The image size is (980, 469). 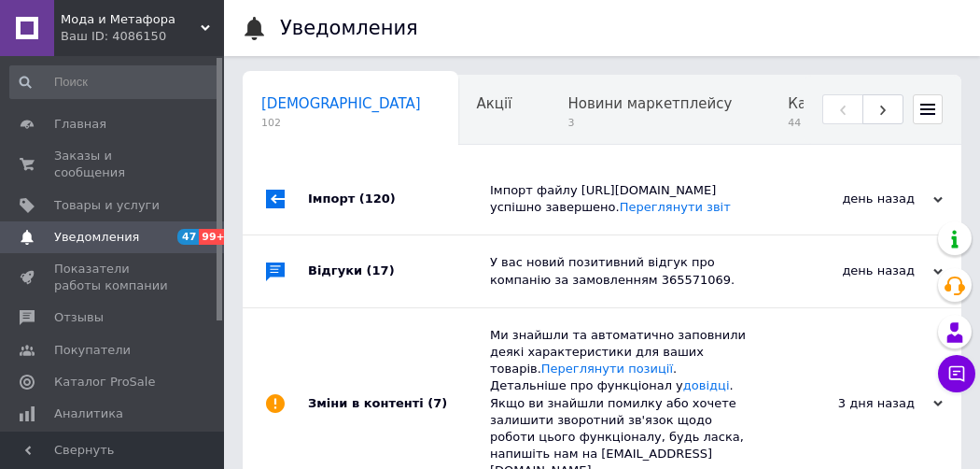 I want to click on span: Уведомления, so click(x=96, y=237).